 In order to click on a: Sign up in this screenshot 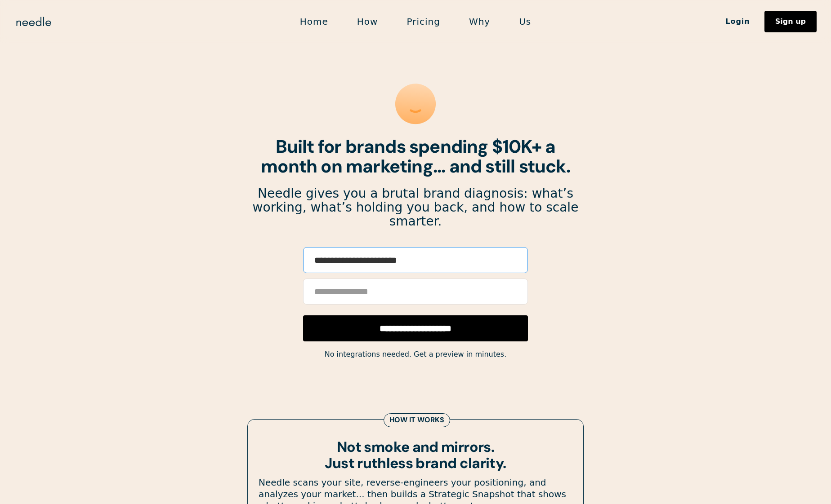, I will do `click(791, 22)`.